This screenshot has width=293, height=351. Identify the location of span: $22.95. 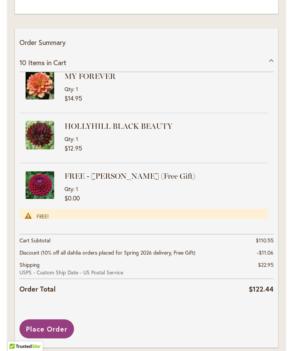
(266, 265).